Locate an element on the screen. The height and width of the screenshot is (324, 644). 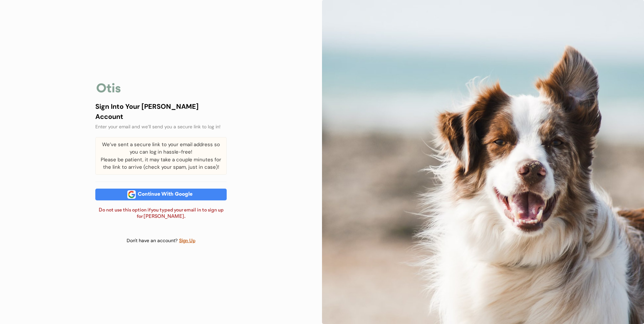
div: Continue With Google is located at coordinates (165, 194).